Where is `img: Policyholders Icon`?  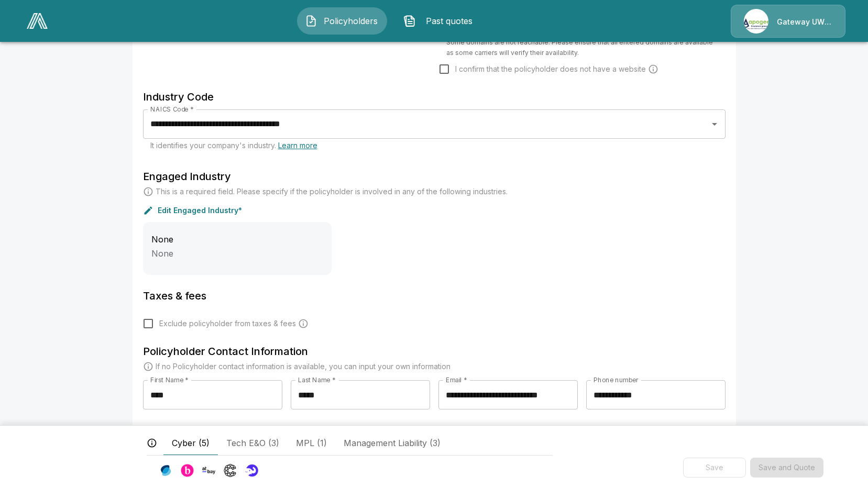 img: Policyholders Icon is located at coordinates (311, 21).